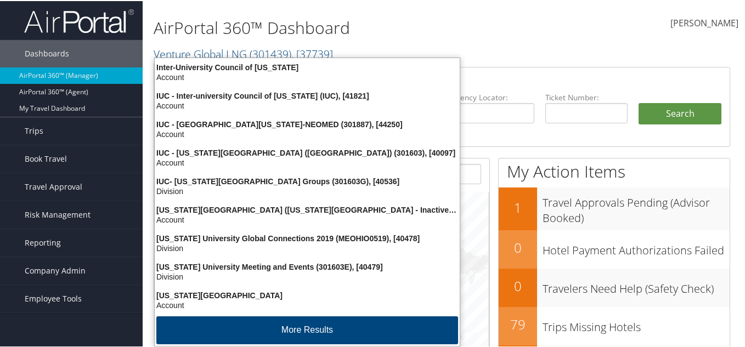 This screenshot has height=347, width=745. Describe the element at coordinates (492, 97) in the screenshot. I see `label: Agency Locator:` at that location.